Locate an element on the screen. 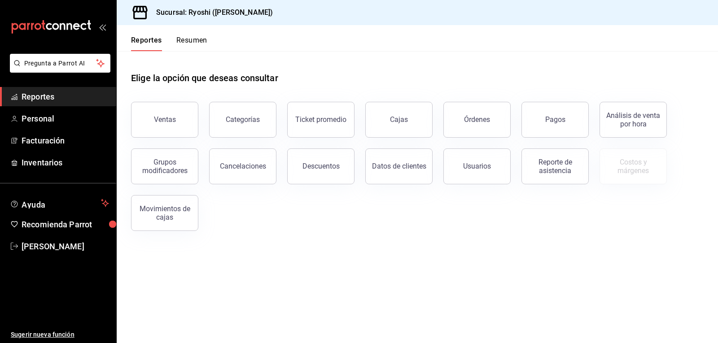  button: Grupos modificadores is located at coordinates (165, 167).